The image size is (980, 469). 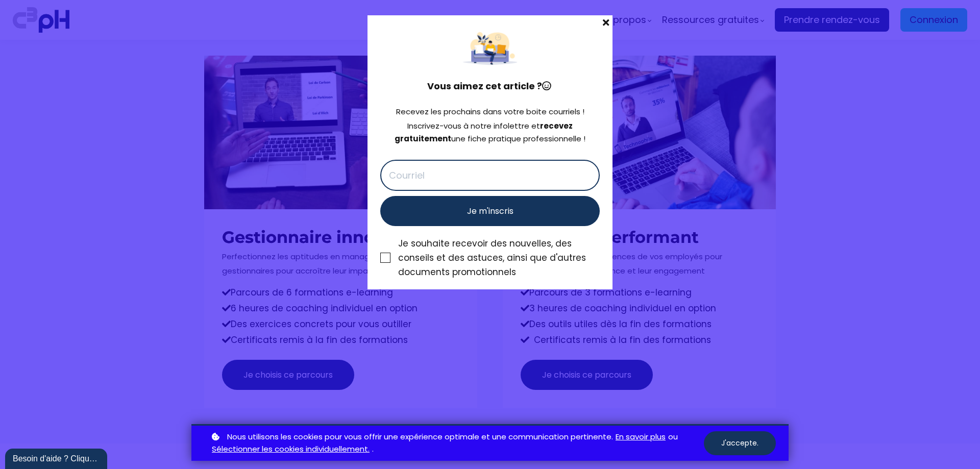 I want to click on div: Je souhaite recevoir des nouvelles, des conseils et des astuces, ainsi que d'autres documents pro..., so click(x=499, y=258).